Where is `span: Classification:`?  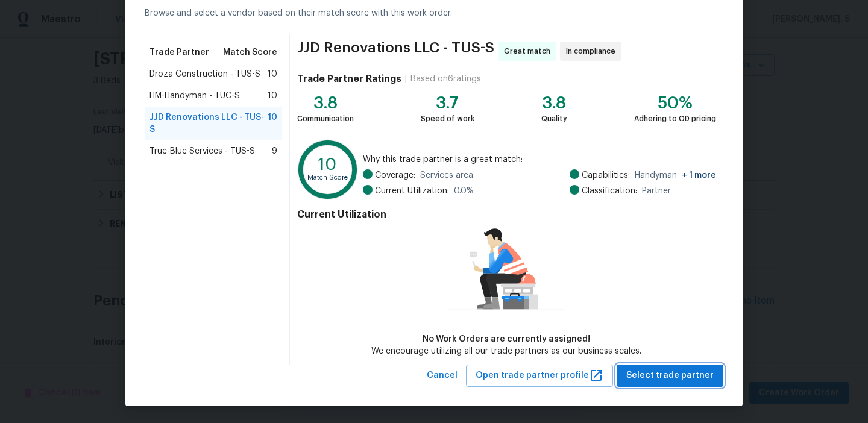
span: Classification: is located at coordinates (609, 191).